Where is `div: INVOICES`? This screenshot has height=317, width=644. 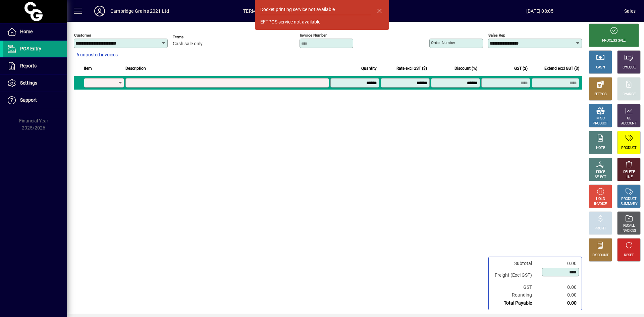
div: INVOICES is located at coordinates (628, 230).